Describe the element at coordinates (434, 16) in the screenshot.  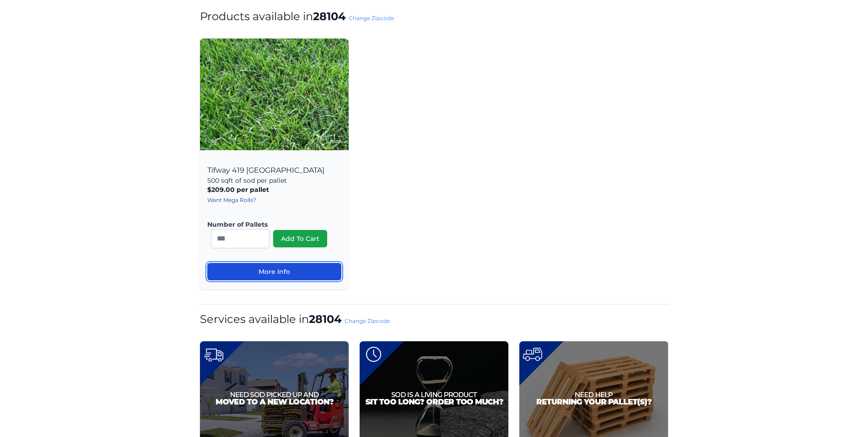
I see `h1: Products available in` at that location.